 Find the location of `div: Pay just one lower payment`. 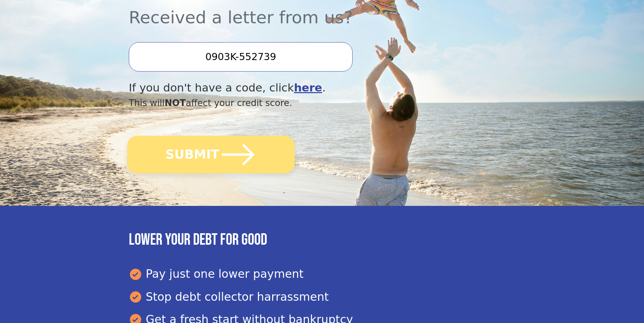

div: Pay just one lower payment is located at coordinates (322, 274).